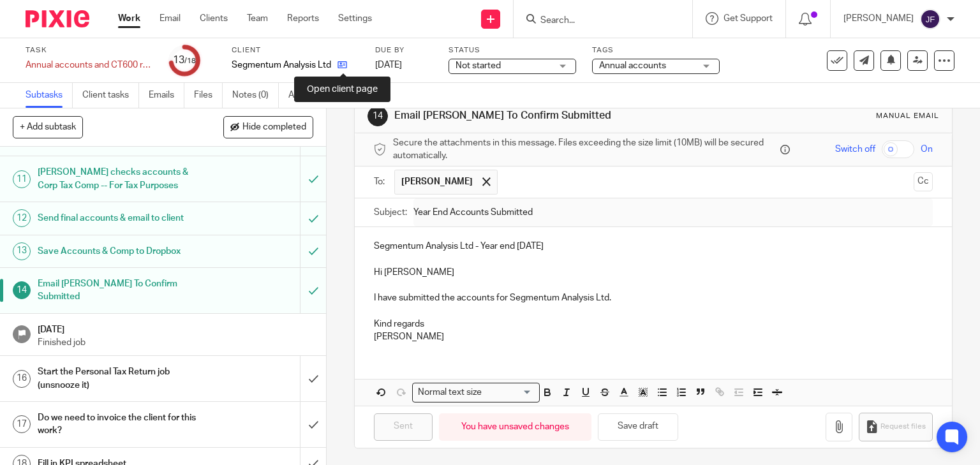 This screenshot has height=465, width=980. Describe the element at coordinates (924, 182) in the screenshot. I see `button: Cc` at that location.